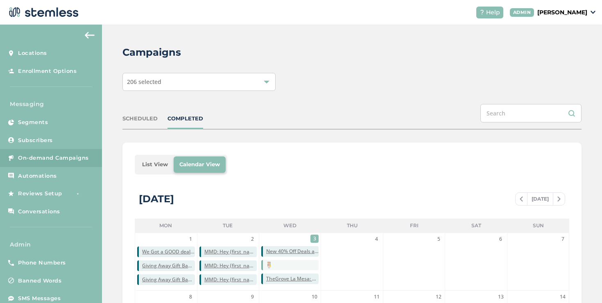  I want to click on span: Automations, so click(37, 176).